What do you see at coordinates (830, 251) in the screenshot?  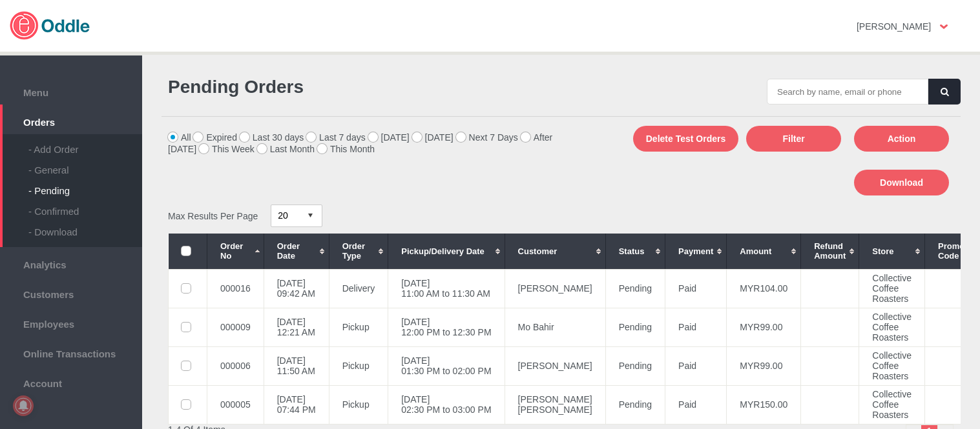 I see `th: Refund Amount` at bounding box center [830, 251].